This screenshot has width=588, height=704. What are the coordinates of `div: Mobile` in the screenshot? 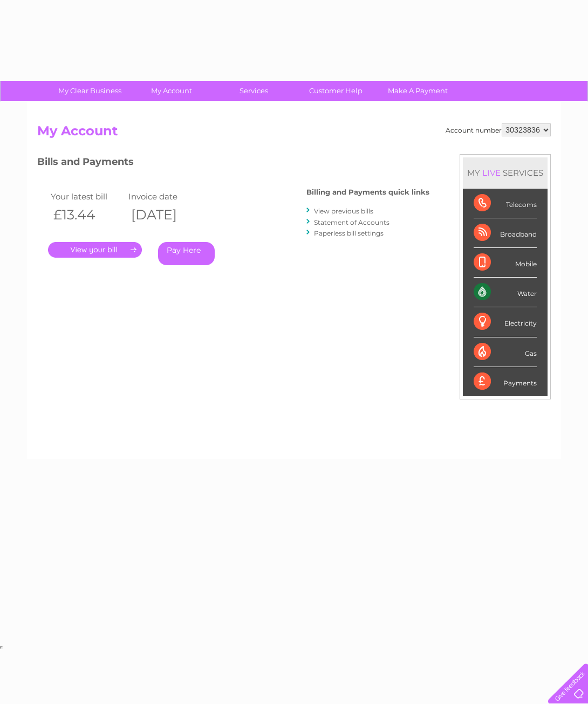 It's located at (505, 263).